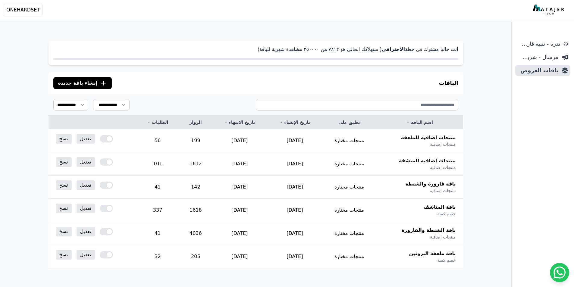 The image size is (574, 287). What do you see at coordinates (539, 44) in the screenshot?
I see `span: ندرة - تنبية قارب علي النفاذ` at bounding box center [539, 44].